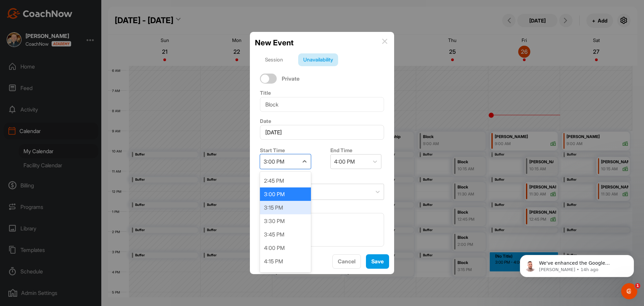  I want to click on button: Save, so click(377, 261).